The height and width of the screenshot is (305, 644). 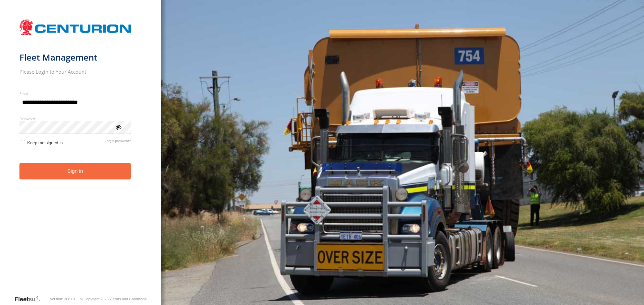 What do you see at coordinates (30, 299) in the screenshot?
I see `a: Visit our Website` at bounding box center [30, 299].